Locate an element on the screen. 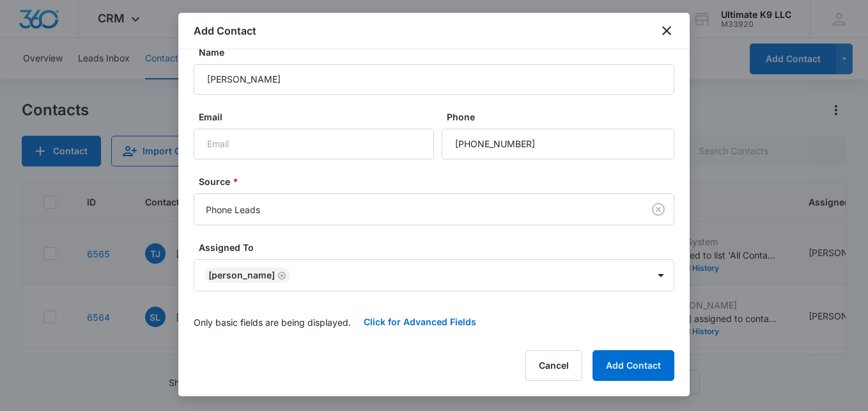  p: Only basic fields are being displayed. is located at coordinates (273, 322).